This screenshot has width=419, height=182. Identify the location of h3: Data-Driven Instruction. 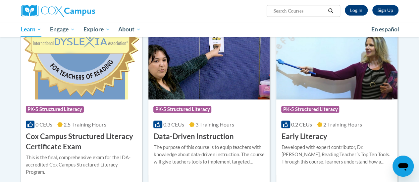
(193, 137).